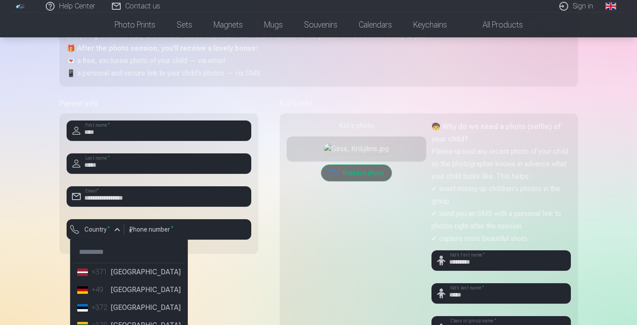 This screenshot has height=325, width=637. I want to click on div: +49, so click(100, 290).